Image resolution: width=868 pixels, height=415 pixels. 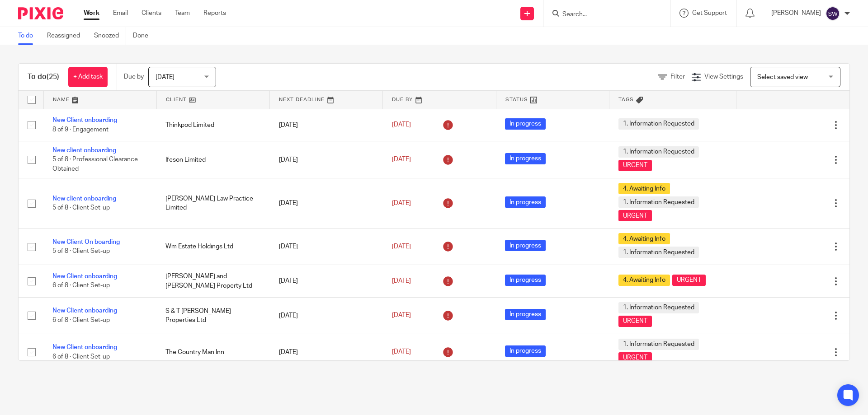 What do you see at coordinates (782, 77) in the screenshot?
I see `span: Select saved view` at bounding box center [782, 77].